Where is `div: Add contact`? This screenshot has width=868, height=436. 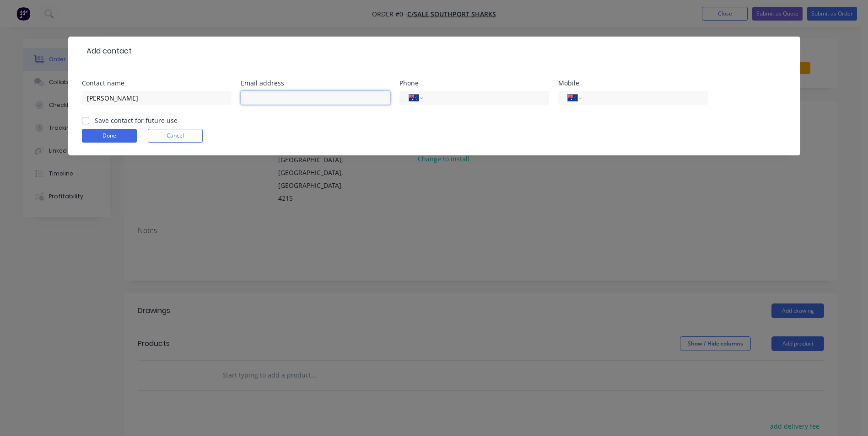 div: Add contact is located at coordinates (106, 51).